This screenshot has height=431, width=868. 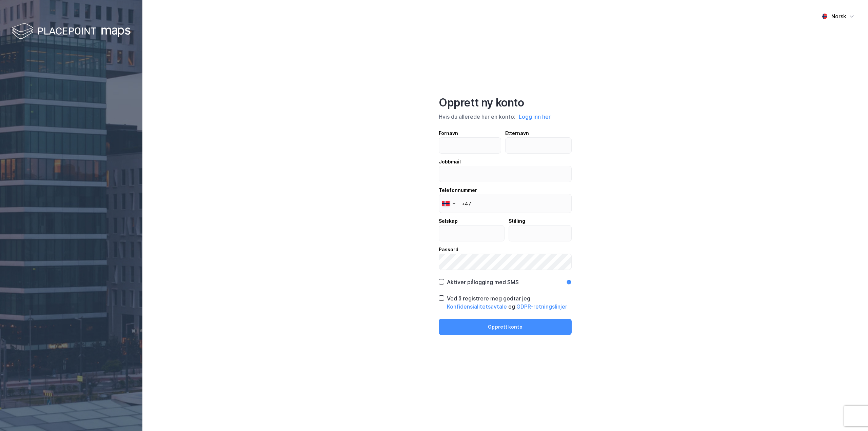 I want to click on div: Etternavn, so click(x=539, y=133).